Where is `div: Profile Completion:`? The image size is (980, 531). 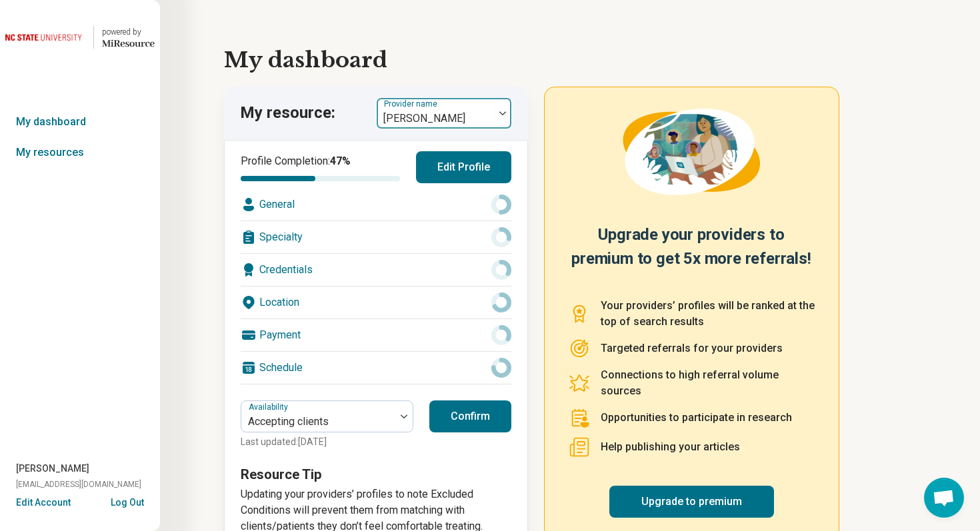
div: Profile Completion: is located at coordinates (320, 167).